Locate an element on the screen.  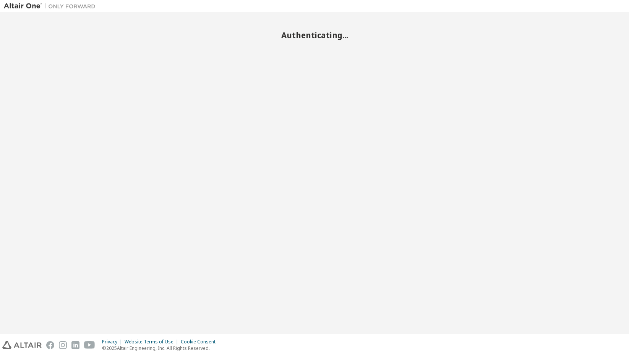
img: Altair One is located at coordinates (52, 6).